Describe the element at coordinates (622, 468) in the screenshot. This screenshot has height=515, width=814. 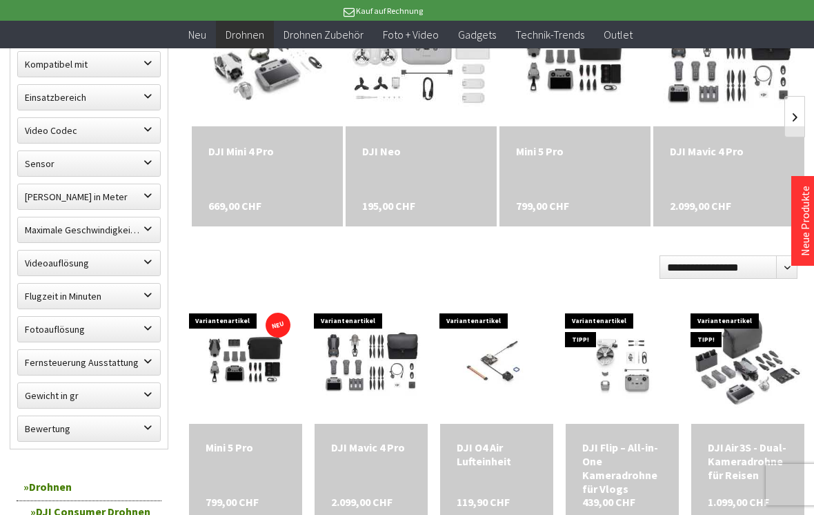
I see `div: DJI Flip – All-in-One Kameradrohne für Vlogs` at that location.